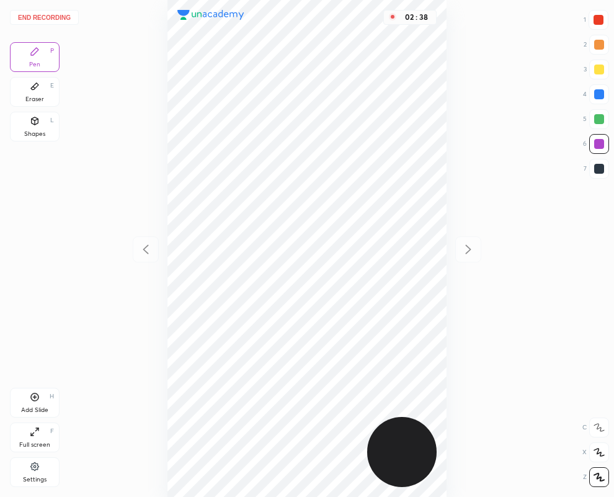 The image size is (614, 497). Describe the element at coordinates (596, 20) in the screenshot. I see `div: 1` at that location.